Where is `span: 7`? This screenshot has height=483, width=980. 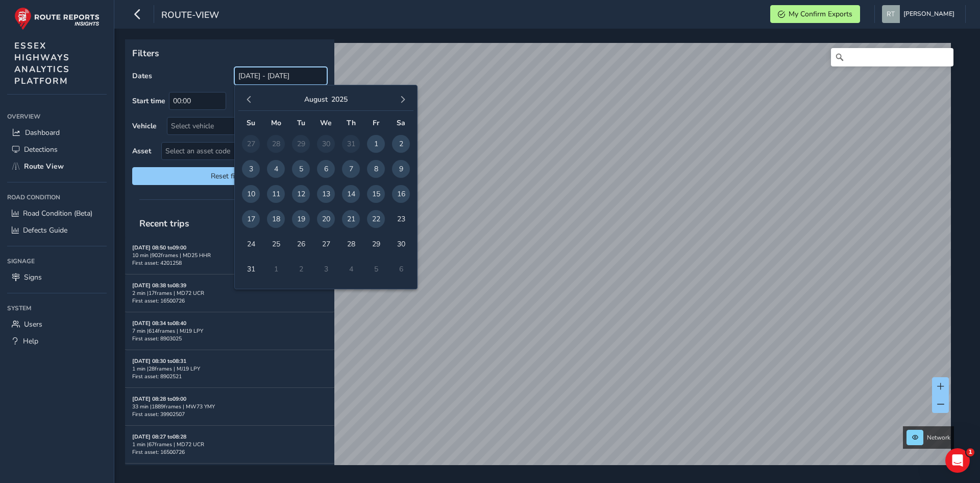 span: 7 is located at coordinates (351, 168).